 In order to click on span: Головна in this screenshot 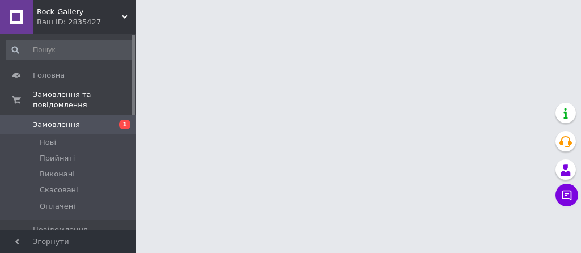, I will do `click(49, 75)`.